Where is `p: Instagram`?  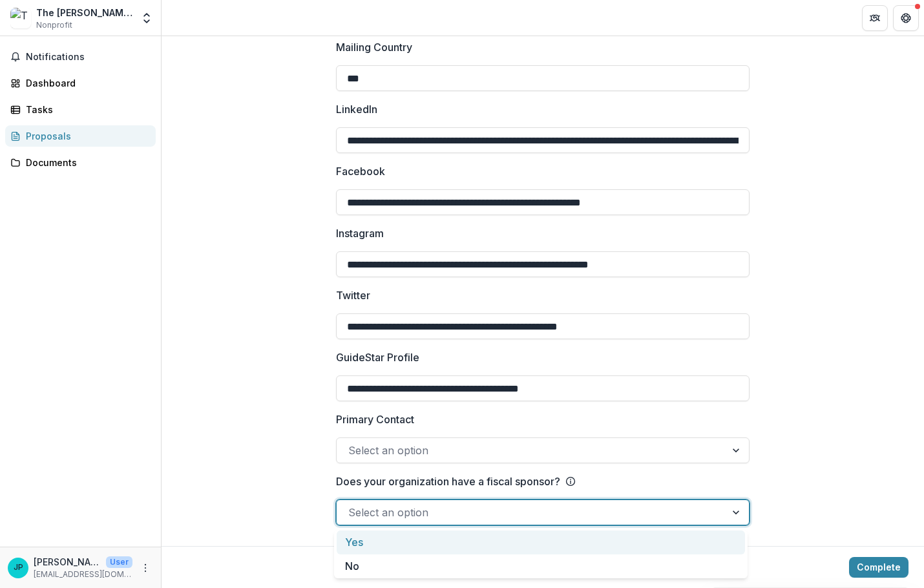 p: Instagram is located at coordinates (360, 233).